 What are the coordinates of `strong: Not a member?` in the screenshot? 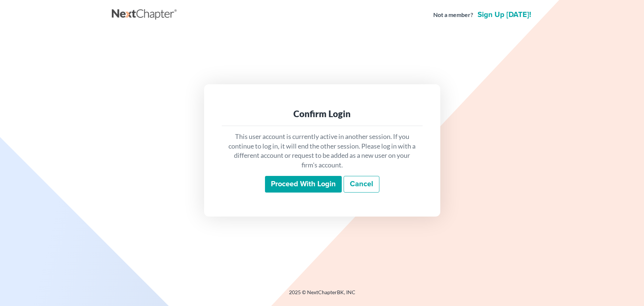 It's located at (453, 15).